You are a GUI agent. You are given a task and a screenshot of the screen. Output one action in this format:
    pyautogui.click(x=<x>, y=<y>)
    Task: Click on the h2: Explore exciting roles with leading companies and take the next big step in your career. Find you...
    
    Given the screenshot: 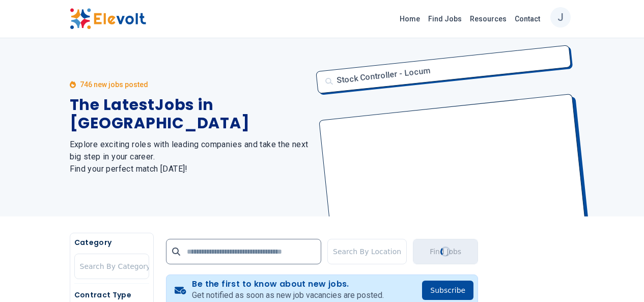 What is the action you would take?
    pyautogui.click(x=190, y=157)
    